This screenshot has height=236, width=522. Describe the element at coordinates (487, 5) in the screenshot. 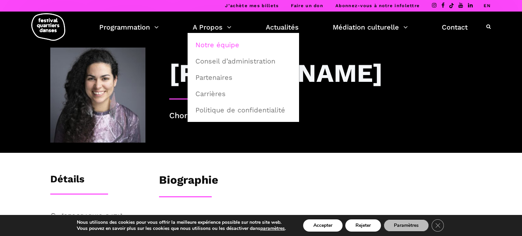

I see `a: EN` at that location.